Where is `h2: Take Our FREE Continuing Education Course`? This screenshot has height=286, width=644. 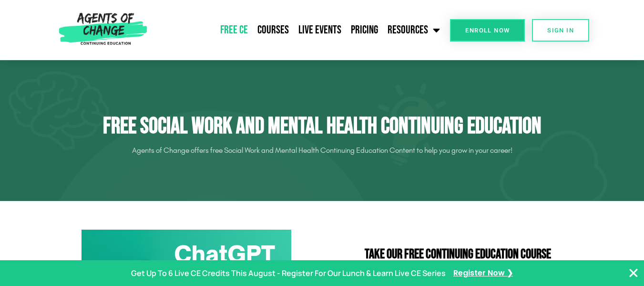 h2: Take Our FREE Continuing Education Course is located at coordinates (458, 255).